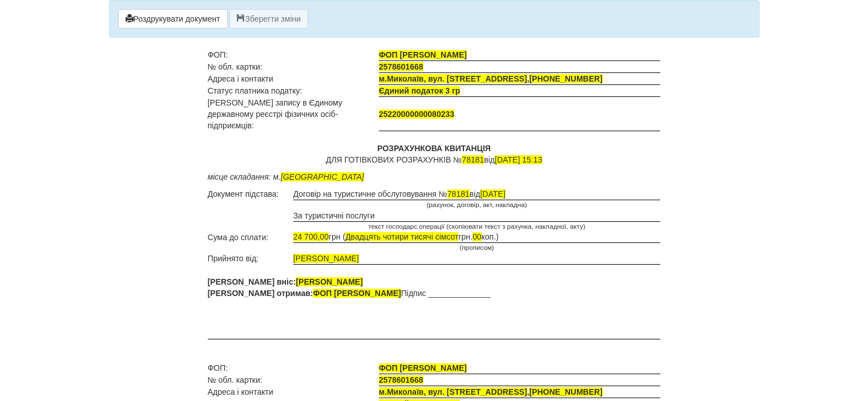  Describe the element at coordinates (477, 237) in the screenshot. I see `td: грн ( грн. коп.)` at that location.